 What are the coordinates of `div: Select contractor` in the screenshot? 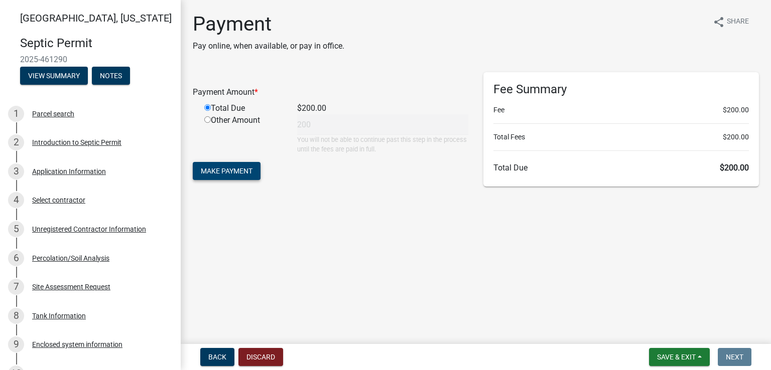 It's located at (59, 200).